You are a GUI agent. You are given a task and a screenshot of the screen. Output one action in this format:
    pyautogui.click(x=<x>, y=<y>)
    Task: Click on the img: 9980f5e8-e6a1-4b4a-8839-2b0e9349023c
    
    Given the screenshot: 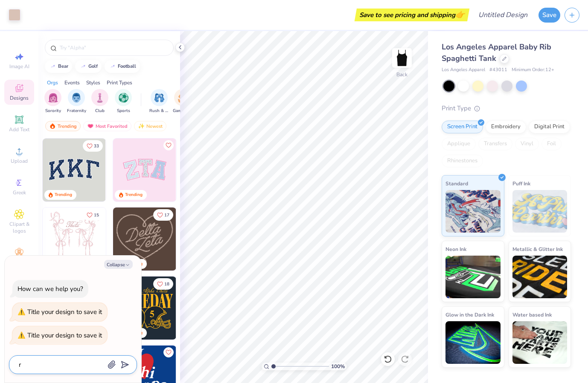 What is the action you would take?
    pyautogui.click(x=145, y=170)
    